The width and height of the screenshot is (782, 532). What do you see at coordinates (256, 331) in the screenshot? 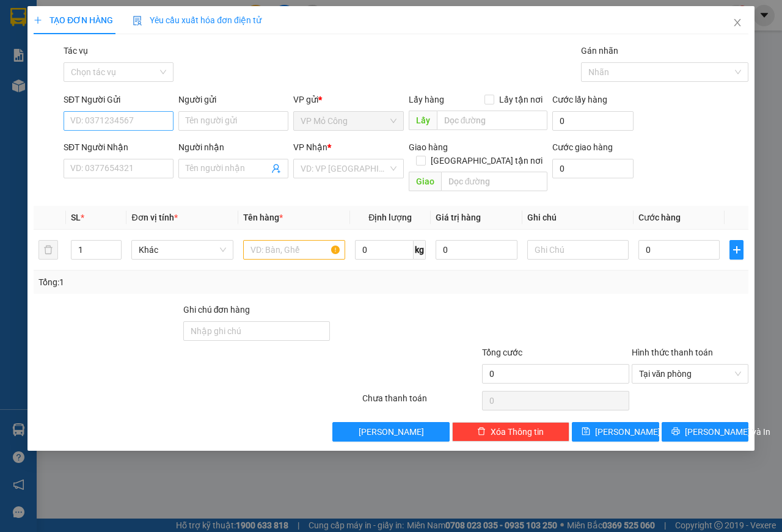
I see `input: Ghi chú đơn hàng` at bounding box center [256, 331].